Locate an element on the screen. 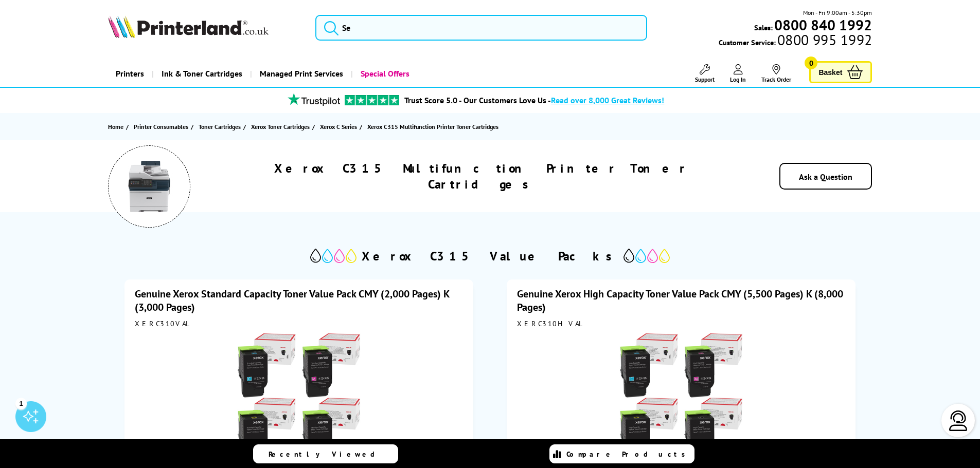 Image resolution: width=980 pixels, height=468 pixels. div: XERC310VAL is located at coordinates (299, 324).